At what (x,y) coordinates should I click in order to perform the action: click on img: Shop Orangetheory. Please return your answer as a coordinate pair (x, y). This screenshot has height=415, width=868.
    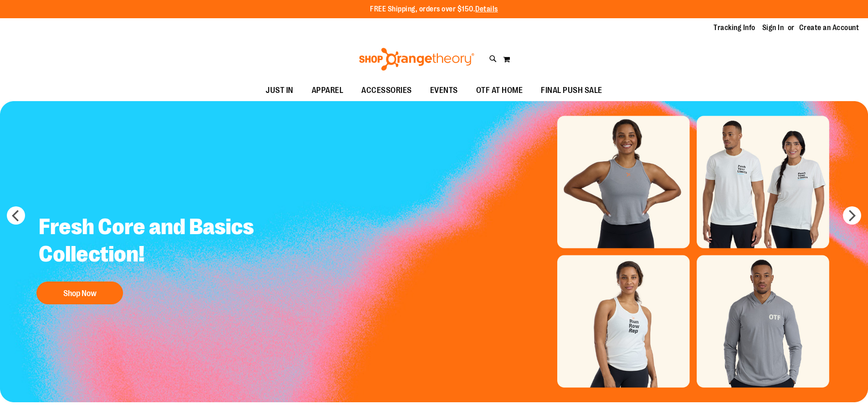
    Looking at the image, I should click on (416, 59).